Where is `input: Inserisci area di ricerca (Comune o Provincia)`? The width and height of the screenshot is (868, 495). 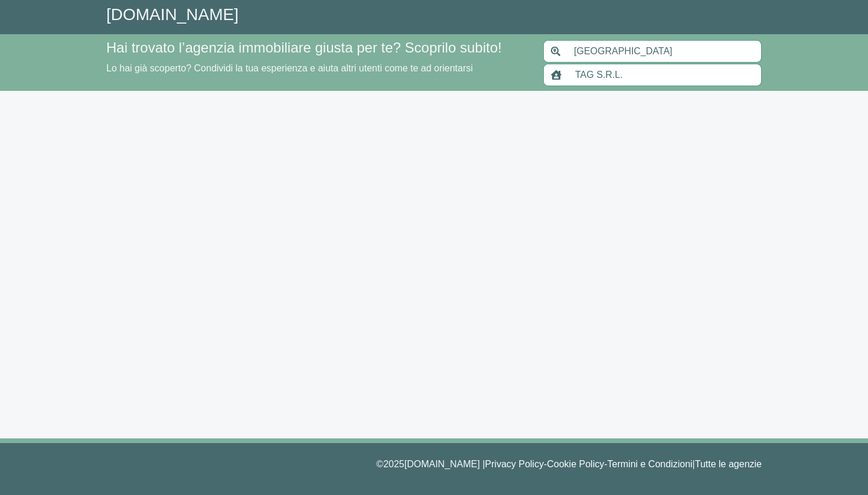 input: Inserisci area di ricerca (Comune o Provincia) is located at coordinates (664, 52).